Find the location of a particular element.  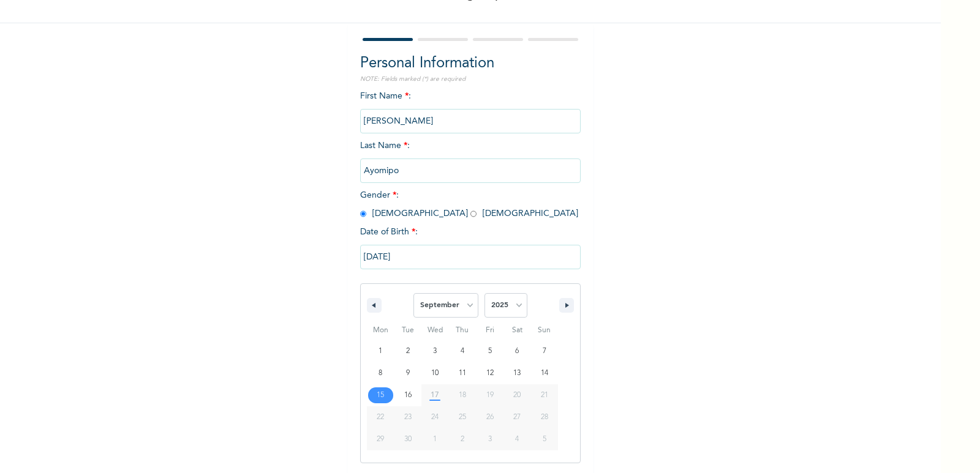

span: 21 is located at coordinates (545, 395).